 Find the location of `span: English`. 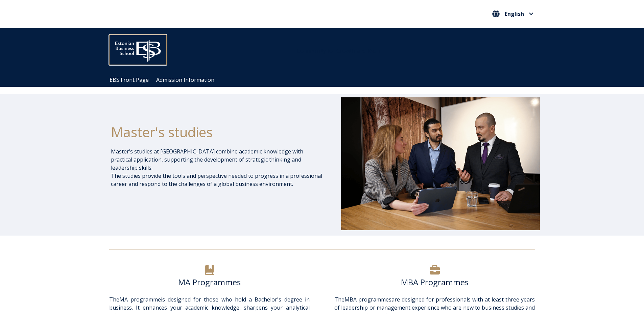

span: English is located at coordinates (514, 14).